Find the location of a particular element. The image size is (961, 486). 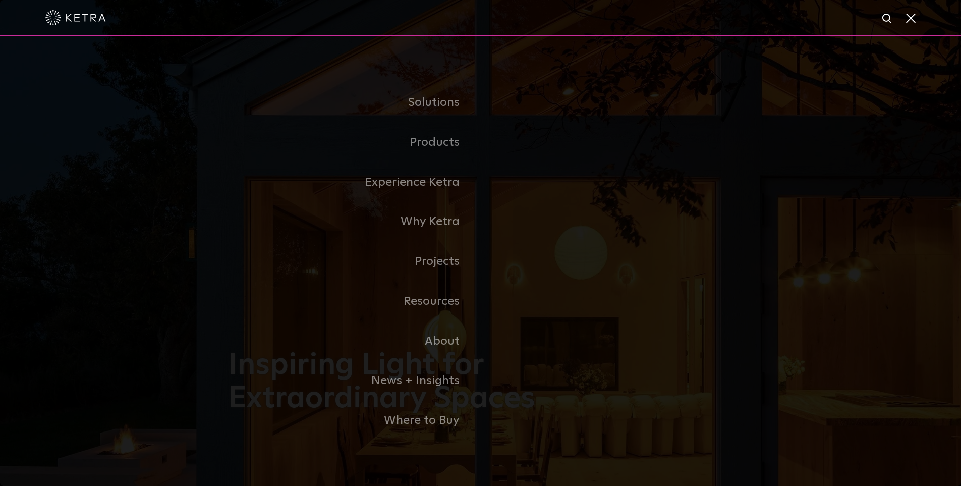

a: Solutions is located at coordinates (355, 102).